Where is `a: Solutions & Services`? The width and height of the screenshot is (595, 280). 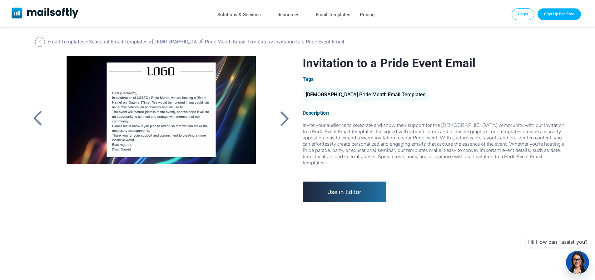 a: Solutions & Services is located at coordinates (239, 15).